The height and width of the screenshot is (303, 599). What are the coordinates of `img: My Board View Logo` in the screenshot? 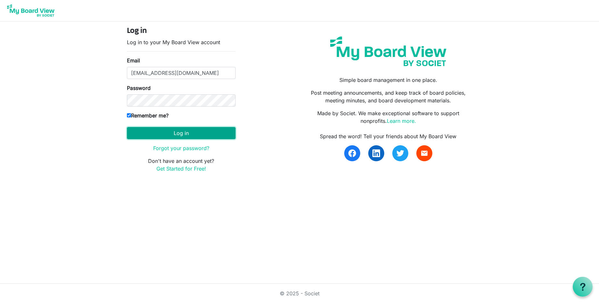 It's located at (31, 11).